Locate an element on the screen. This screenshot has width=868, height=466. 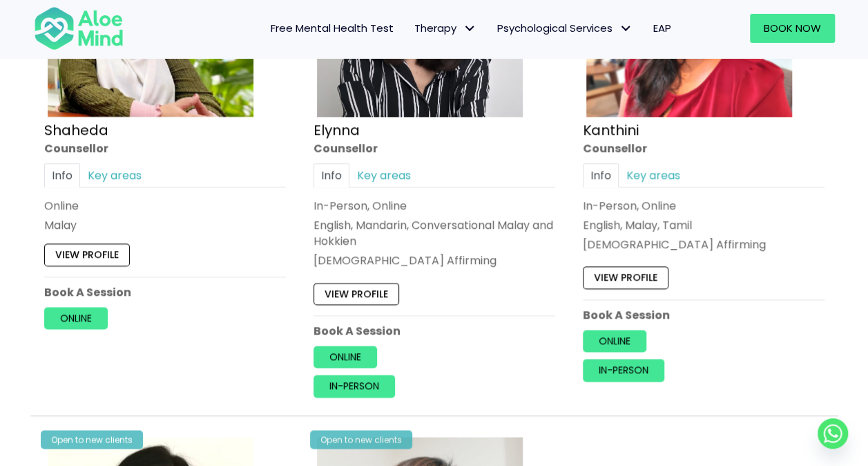
a: Free Mental Health Test is located at coordinates (332, 28).